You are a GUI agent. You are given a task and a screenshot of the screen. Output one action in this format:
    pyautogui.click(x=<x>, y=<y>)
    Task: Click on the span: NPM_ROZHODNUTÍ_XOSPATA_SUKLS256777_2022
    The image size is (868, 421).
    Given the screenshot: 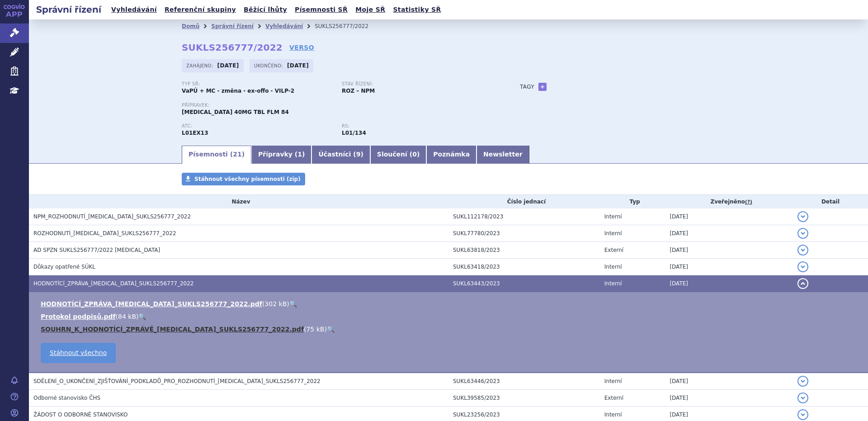 What is the action you would take?
    pyautogui.click(x=112, y=217)
    